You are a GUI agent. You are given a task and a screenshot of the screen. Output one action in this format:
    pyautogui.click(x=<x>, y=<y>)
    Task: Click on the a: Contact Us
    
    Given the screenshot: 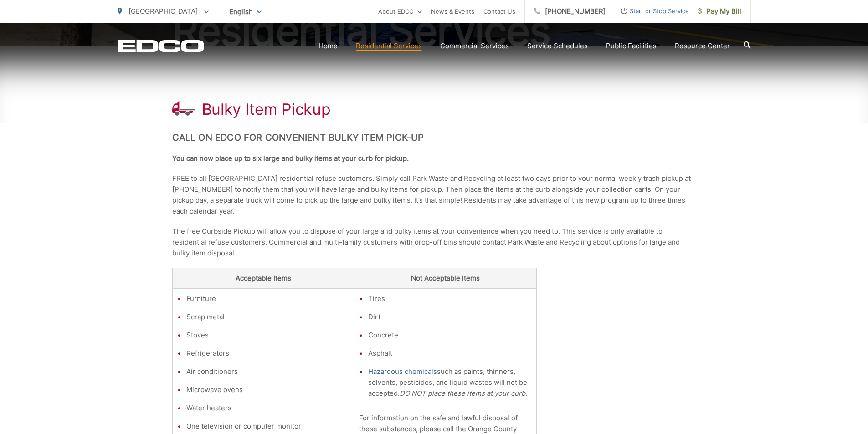 What is the action you would take?
    pyautogui.click(x=500, y=11)
    